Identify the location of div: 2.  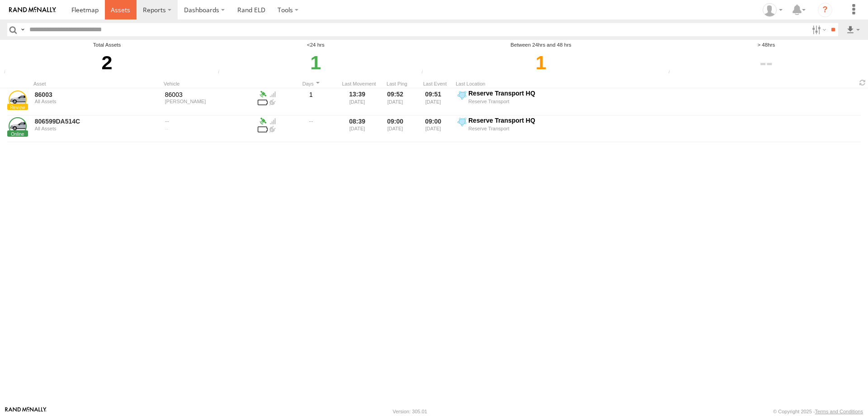
(107, 62).